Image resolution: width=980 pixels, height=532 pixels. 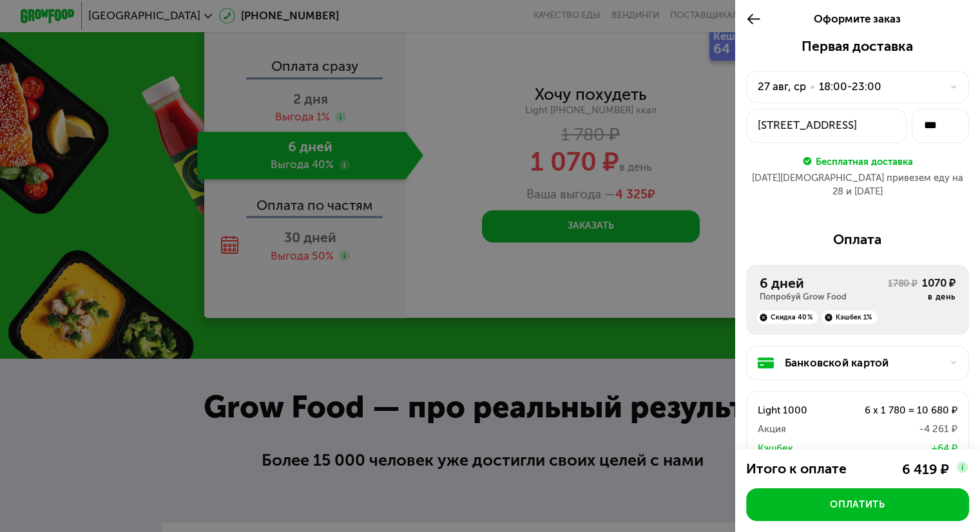 I want to click on div: Бесплатная доставка, so click(x=864, y=161).